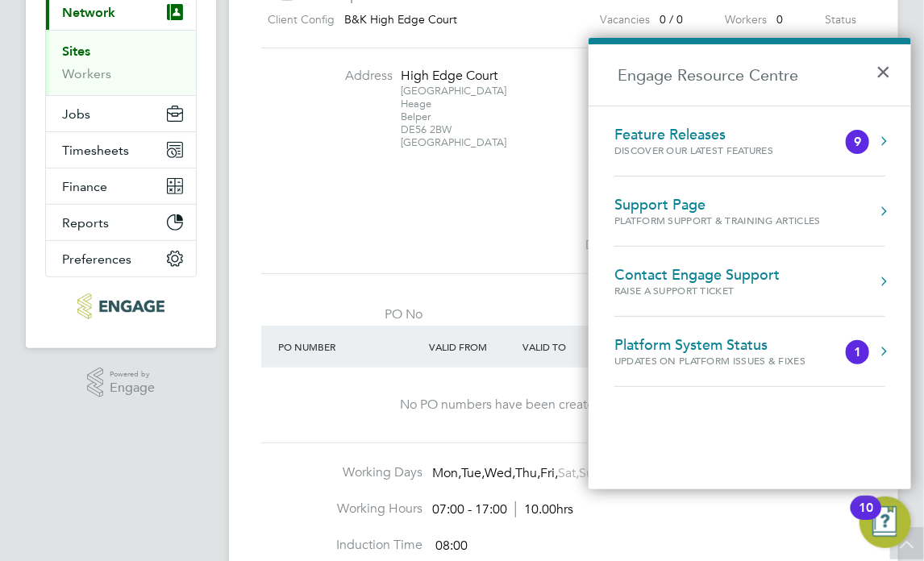 The width and height of the screenshot is (924, 561). Describe the element at coordinates (97, 259) in the screenshot. I see `span: Preferences` at that location.